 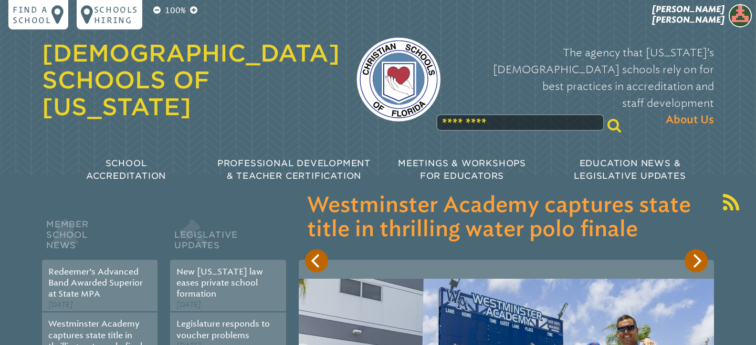 I want to click on span: School Accreditation, so click(x=126, y=169).